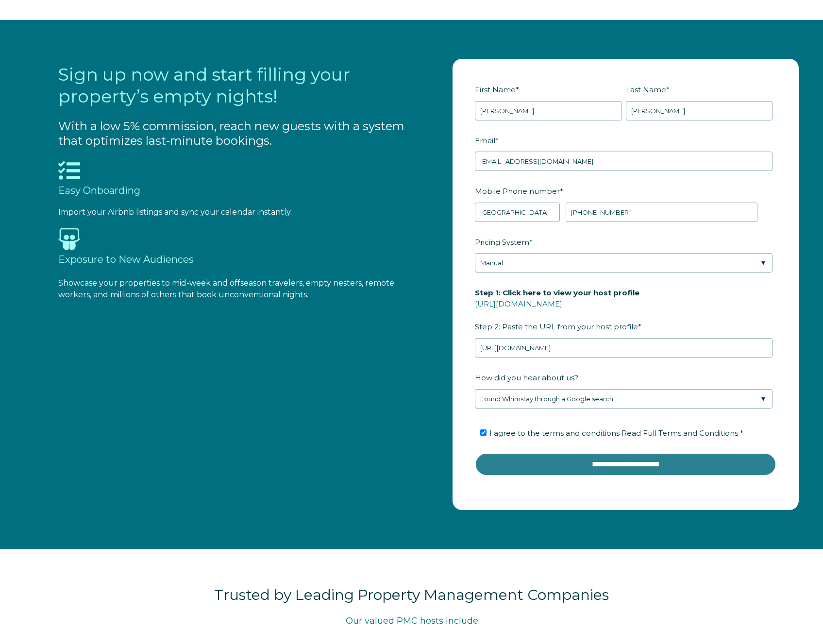  Describe the element at coordinates (99, 190) in the screenshot. I see `span: Easy Onboarding` at that location.